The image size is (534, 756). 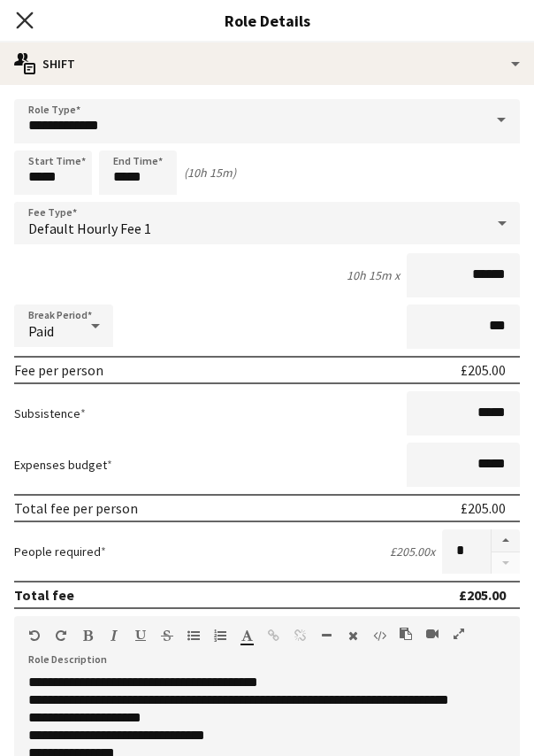 I want to click on span: Paid, so click(x=40, y=331).